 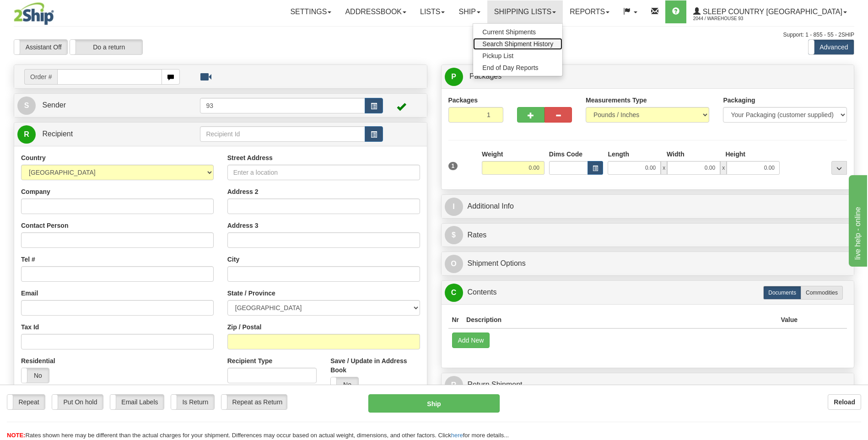 What do you see at coordinates (282, 134) in the screenshot?
I see `input: Recipient Id` at bounding box center [282, 134].